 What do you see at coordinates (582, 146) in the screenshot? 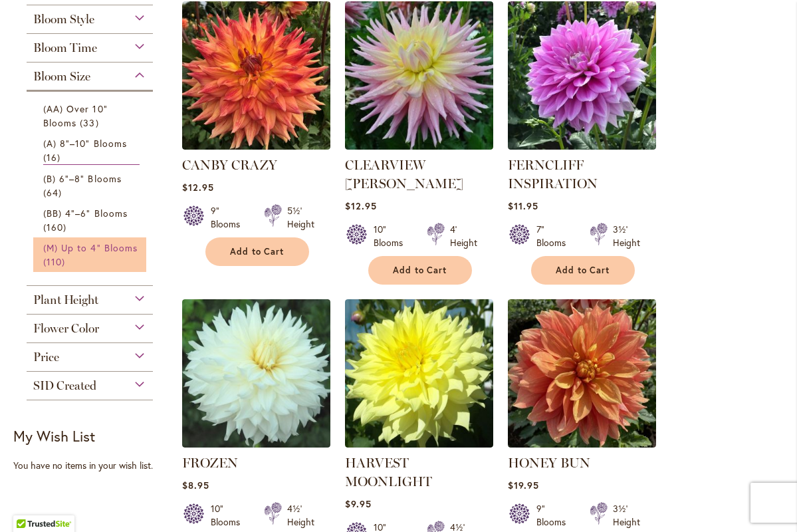
I see `a: Ferncliff Inspiration` at bounding box center [582, 146].